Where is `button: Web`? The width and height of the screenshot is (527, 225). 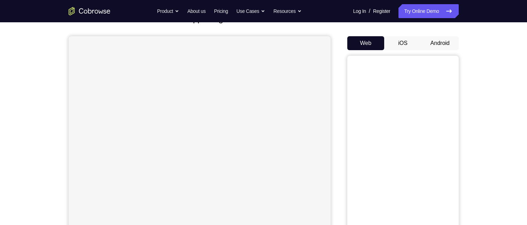
button: Web is located at coordinates (366, 43).